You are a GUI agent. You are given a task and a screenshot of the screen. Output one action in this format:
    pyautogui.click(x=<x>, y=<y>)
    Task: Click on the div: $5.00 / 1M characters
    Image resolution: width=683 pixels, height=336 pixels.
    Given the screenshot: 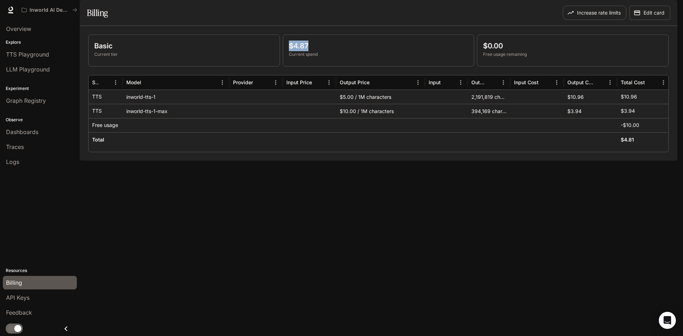 What is the action you would take?
    pyautogui.click(x=381, y=97)
    